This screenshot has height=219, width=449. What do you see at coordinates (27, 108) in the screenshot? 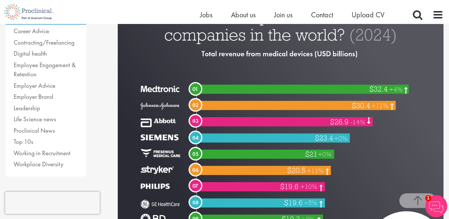
I see `a: Leadership` at bounding box center [27, 108].